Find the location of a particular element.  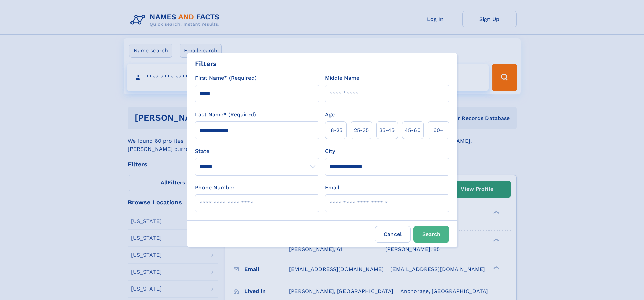

label: Phone Number is located at coordinates (215, 187).